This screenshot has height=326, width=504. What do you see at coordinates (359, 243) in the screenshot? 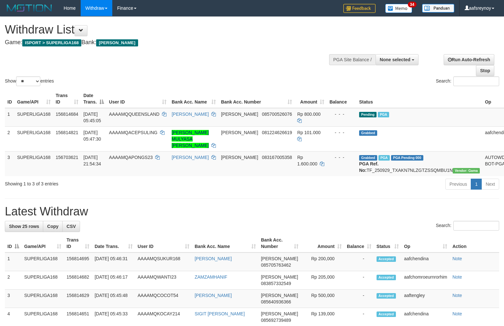
I see `th: Balance: activate to sort column ascending` at bounding box center [359, 243].